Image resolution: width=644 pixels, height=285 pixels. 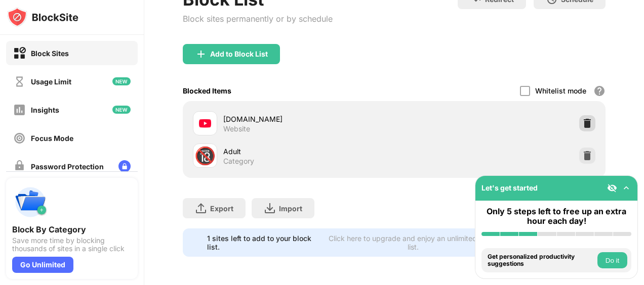 I want to click on div: Import, so click(x=290, y=209).